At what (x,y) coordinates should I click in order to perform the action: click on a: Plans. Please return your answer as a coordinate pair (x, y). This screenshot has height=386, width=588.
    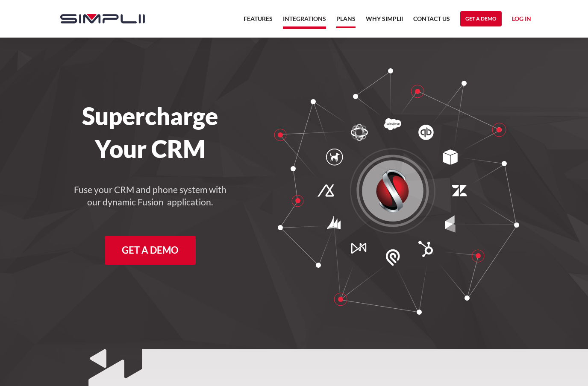
    Looking at the image, I should click on (346, 21).